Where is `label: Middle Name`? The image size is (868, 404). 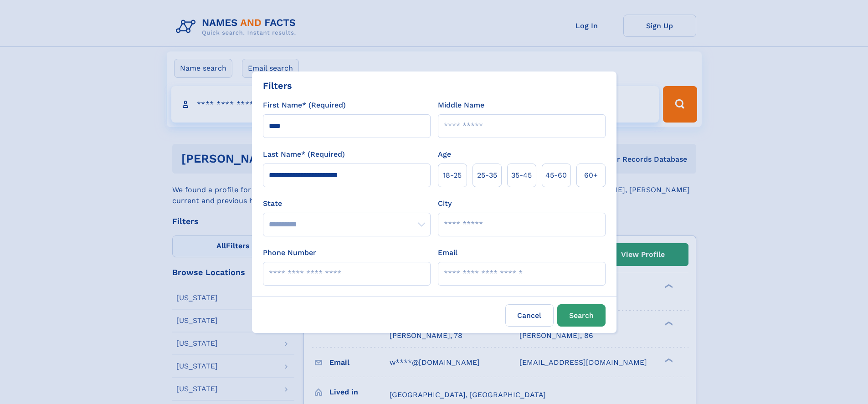
label: Middle Name is located at coordinates (461, 105).